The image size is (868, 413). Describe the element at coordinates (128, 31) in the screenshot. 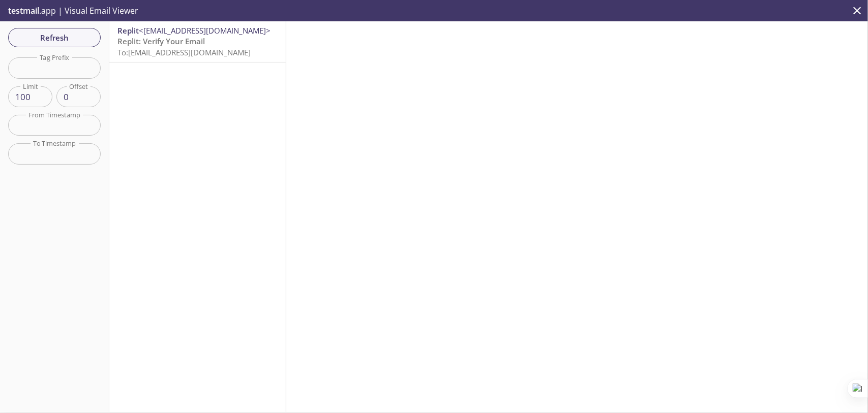

I see `span: Replit` at that location.